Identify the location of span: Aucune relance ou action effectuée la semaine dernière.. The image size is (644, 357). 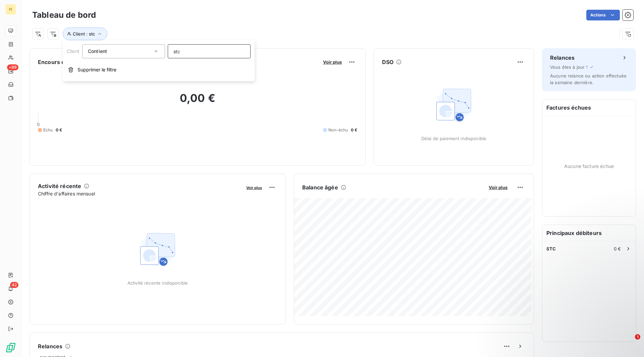
(588, 79).